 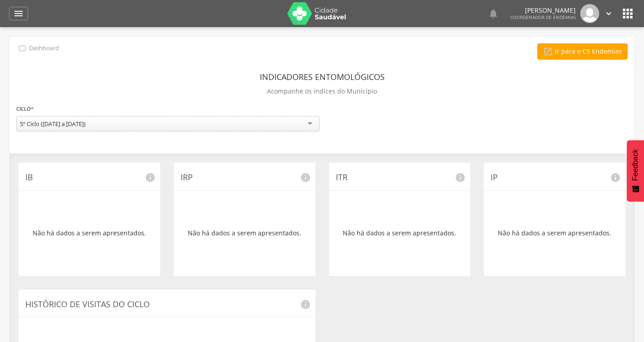 What do you see at coordinates (542, 17) in the screenshot?
I see `span: Coordenador de Endemias` at bounding box center [542, 17].